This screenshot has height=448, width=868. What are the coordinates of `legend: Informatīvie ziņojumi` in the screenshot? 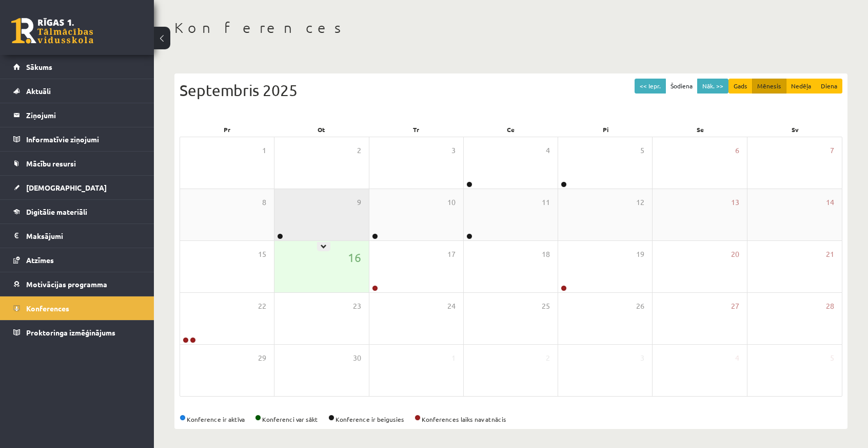 It's located at (84, 139).